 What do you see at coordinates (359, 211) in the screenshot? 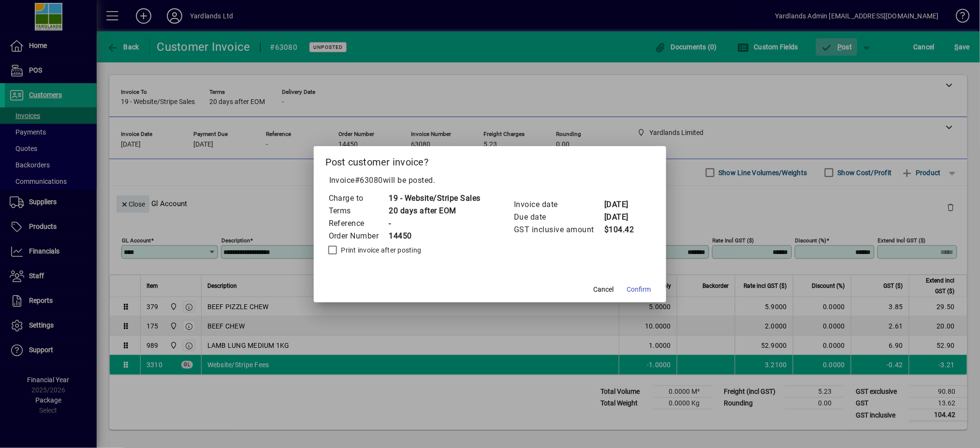
I see `td: Terms` at bounding box center [359, 211].